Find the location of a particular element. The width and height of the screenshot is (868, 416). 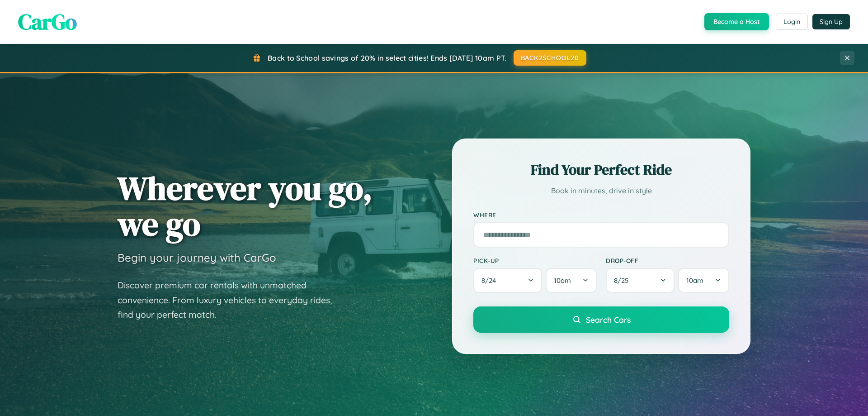

h3: Begin your journey with CarGo is located at coordinates (197, 258).